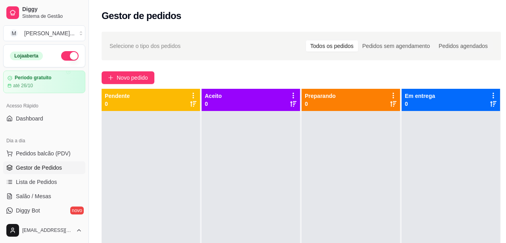  Describe the element at coordinates (44, 82) in the screenshot. I see `a: Período gratuitoaté 26/10` at that location.